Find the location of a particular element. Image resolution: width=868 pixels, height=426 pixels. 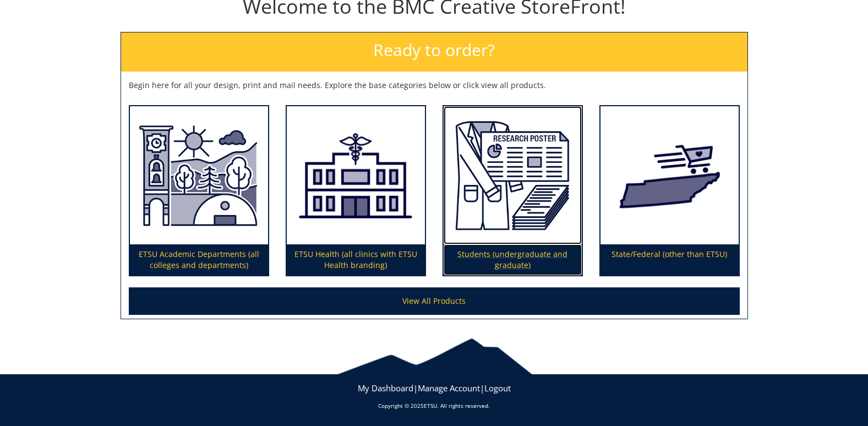

img: ETSU Health (all clinics with ETSU Health branding) is located at coordinates (355, 176).